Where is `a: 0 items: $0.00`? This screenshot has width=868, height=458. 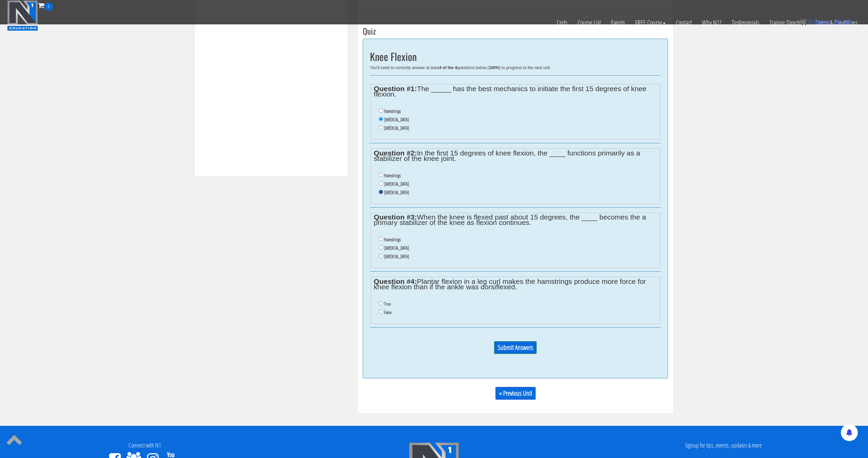
a: 0 items: $0.00 is located at coordinates (825, 22).